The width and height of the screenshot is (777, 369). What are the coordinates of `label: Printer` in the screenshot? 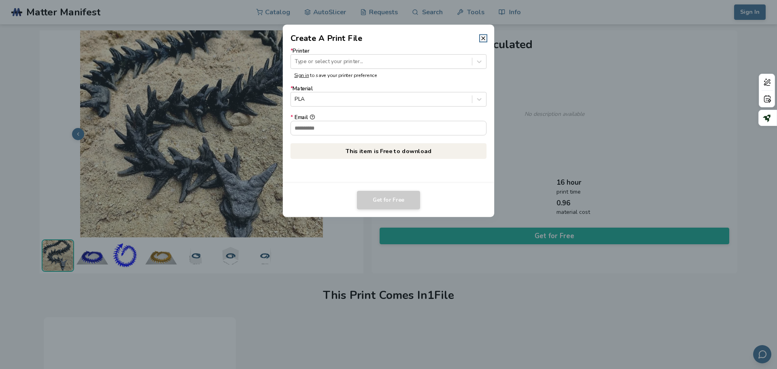 It's located at (389, 58).